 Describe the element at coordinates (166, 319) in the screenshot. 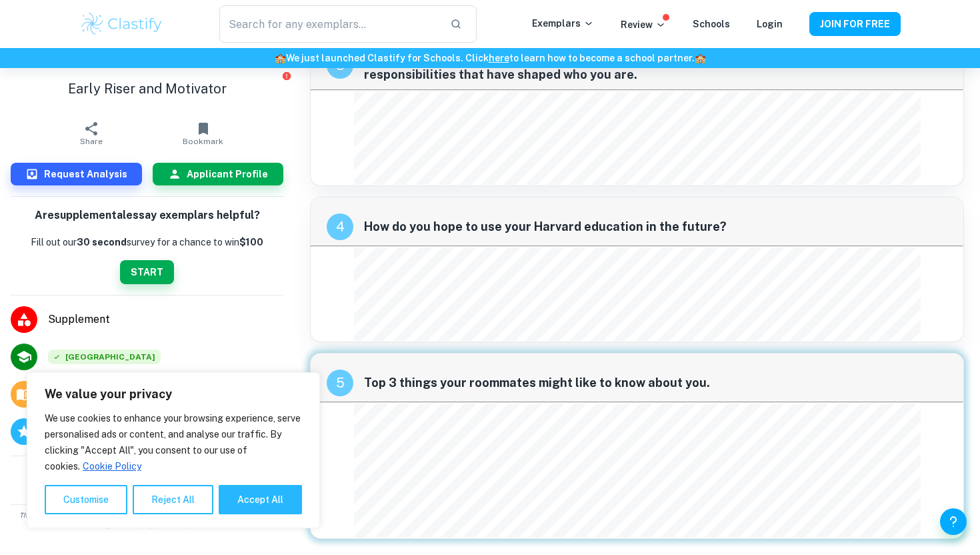

I see `span: Supplement` at that location.